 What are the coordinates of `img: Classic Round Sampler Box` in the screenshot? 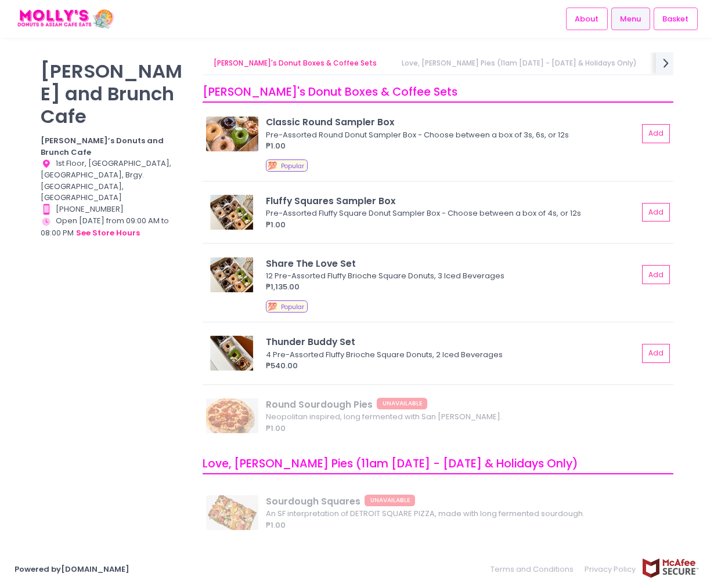 It's located at (232, 134).